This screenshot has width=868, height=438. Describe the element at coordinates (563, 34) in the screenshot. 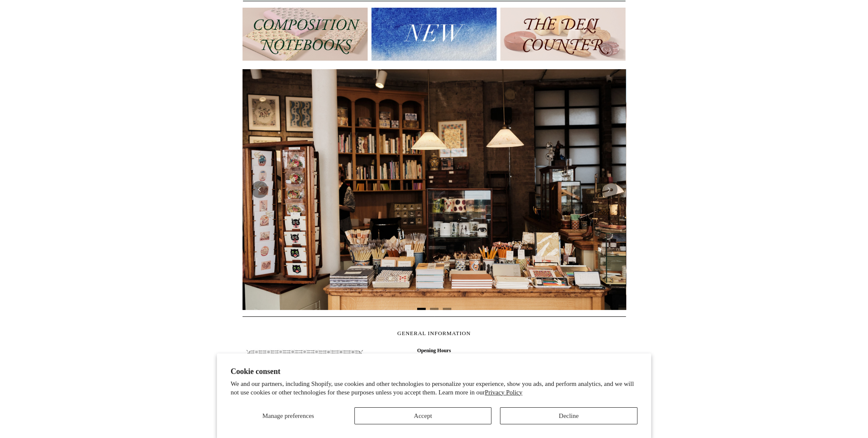

I see `img: The Deli Counter` at that location.